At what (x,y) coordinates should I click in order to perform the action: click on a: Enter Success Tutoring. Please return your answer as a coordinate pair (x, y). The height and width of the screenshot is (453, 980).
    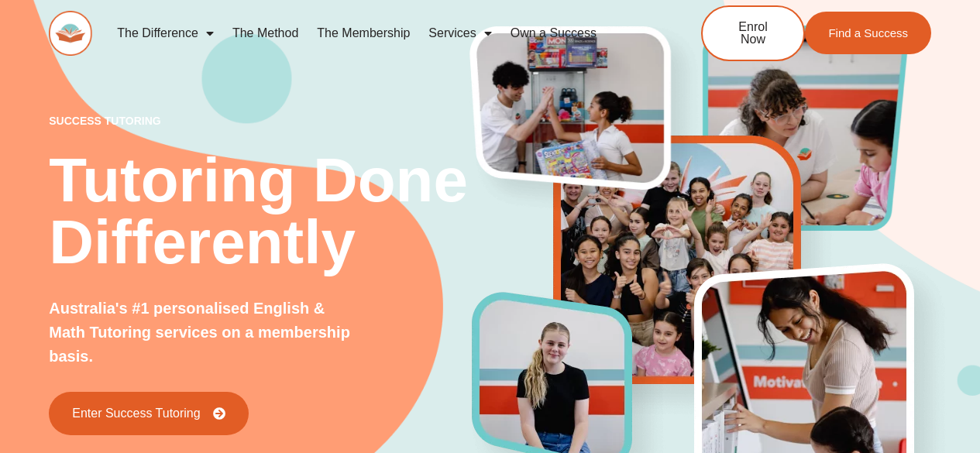
    Looking at the image, I should click on (148, 413).